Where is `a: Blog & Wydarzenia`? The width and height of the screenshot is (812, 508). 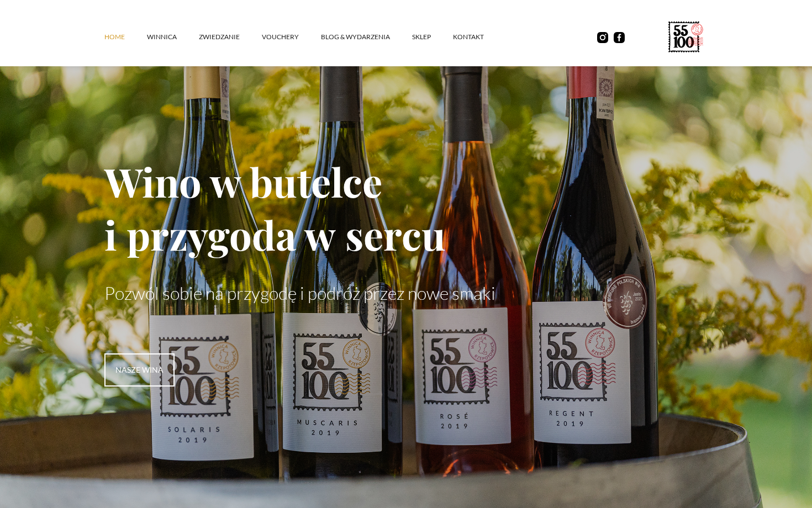 a: Blog & Wydarzenia is located at coordinates (366, 37).